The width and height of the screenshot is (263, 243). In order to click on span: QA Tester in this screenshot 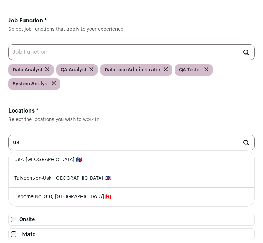, I will do `click(190, 70)`.